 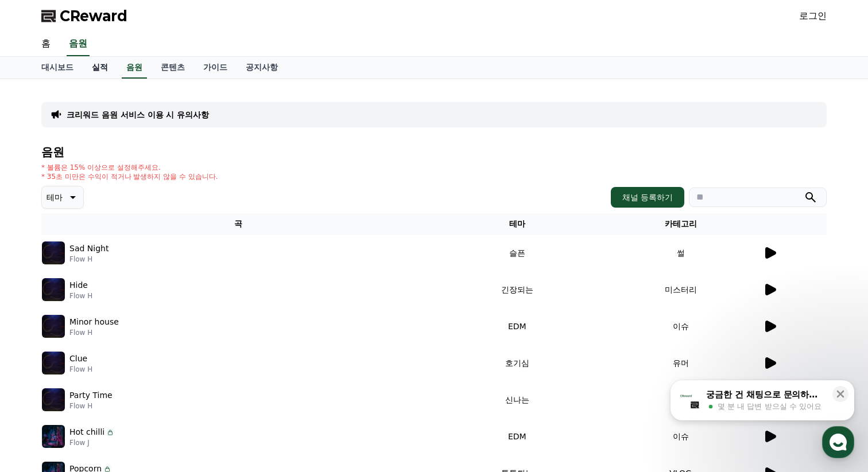 I want to click on p: Clue, so click(x=78, y=359).